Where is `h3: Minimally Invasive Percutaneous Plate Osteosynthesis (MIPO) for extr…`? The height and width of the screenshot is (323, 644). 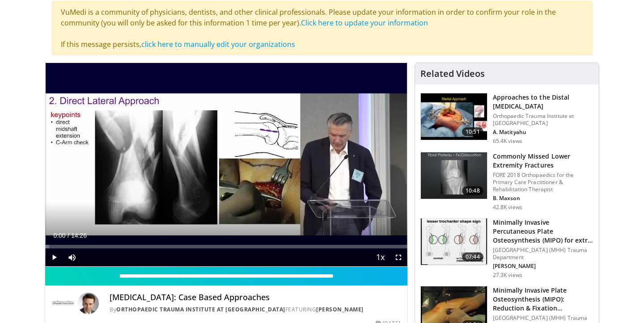 h3: Minimally Invasive Percutaneous Plate Osteosynthesis (MIPO) for extr… is located at coordinates (543, 231).